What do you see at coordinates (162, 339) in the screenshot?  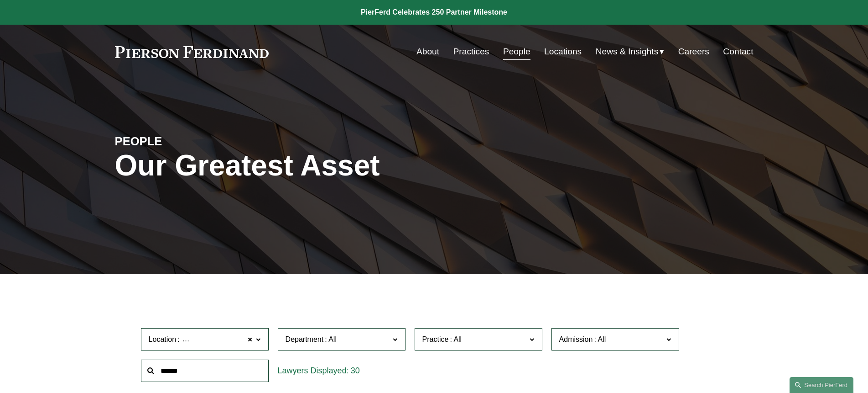 I see `span: Location` at bounding box center [162, 339].